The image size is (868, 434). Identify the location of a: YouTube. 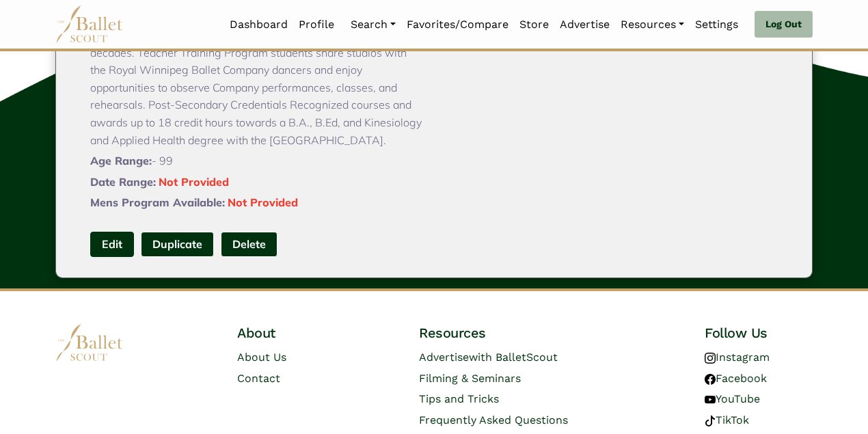
(731, 398).